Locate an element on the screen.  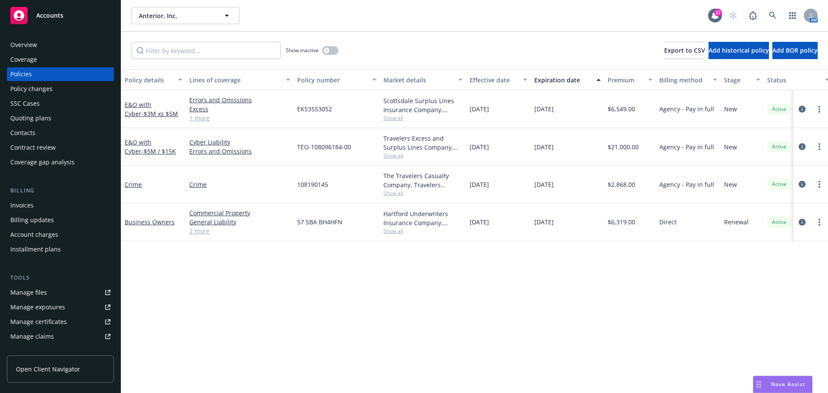
a: SSC Cases is located at coordinates (60, 104).